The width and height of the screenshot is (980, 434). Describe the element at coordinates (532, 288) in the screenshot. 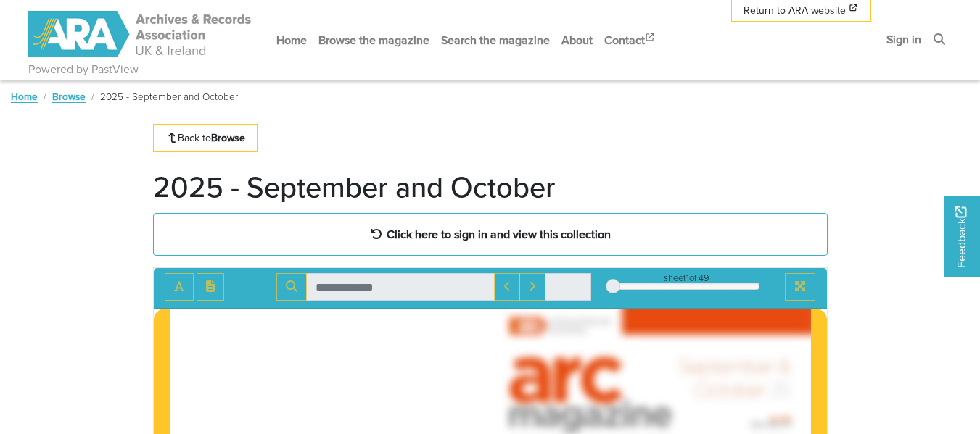

I see `button: Next Match` at that location.